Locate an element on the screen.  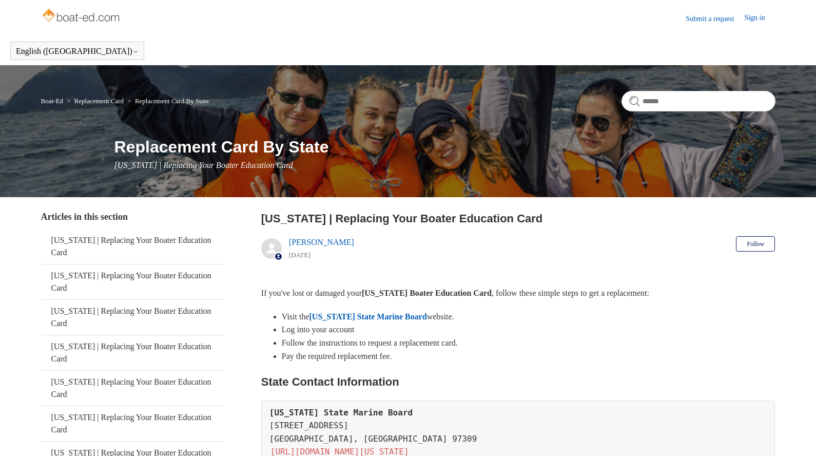
li: Replacement Card By State is located at coordinates (167, 101).